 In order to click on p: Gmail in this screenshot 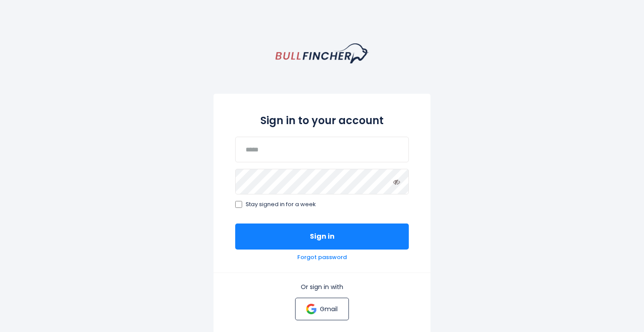, I will do `click(328, 309)`.